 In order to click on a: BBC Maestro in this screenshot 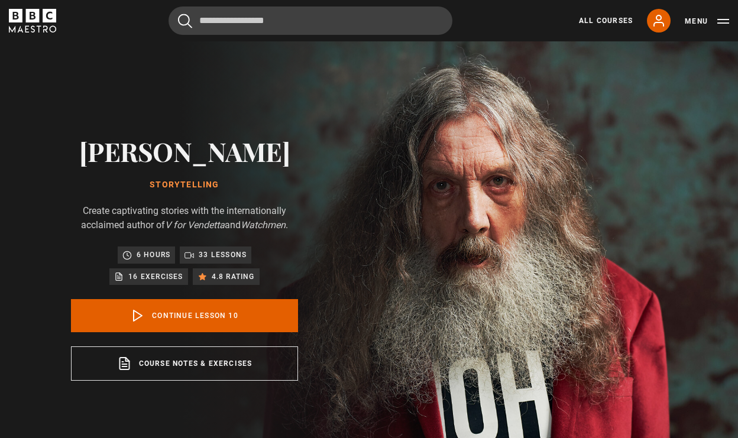, I will do `click(33, 21)`.